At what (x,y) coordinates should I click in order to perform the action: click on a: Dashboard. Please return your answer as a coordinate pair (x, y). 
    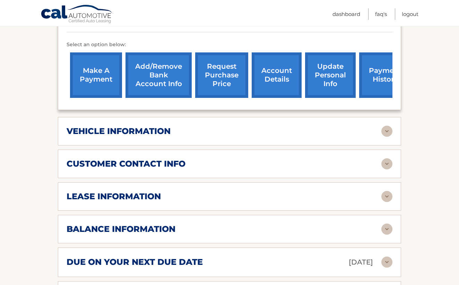
    Looking at the image, I should click on (346, 14).